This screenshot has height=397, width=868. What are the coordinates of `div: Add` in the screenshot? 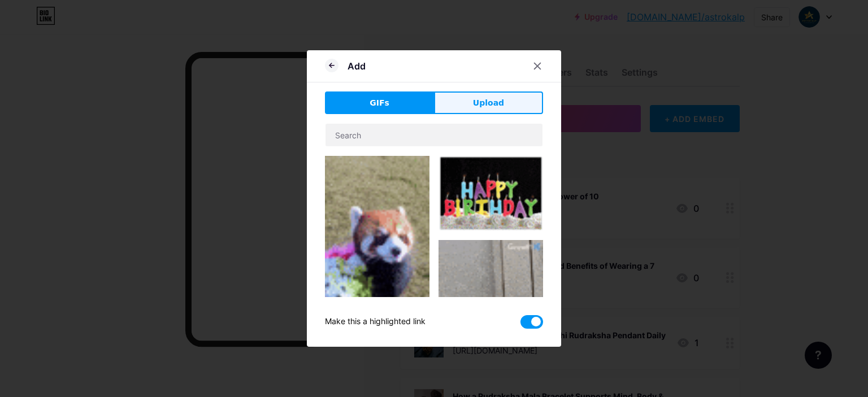 It's located at (357, 66).